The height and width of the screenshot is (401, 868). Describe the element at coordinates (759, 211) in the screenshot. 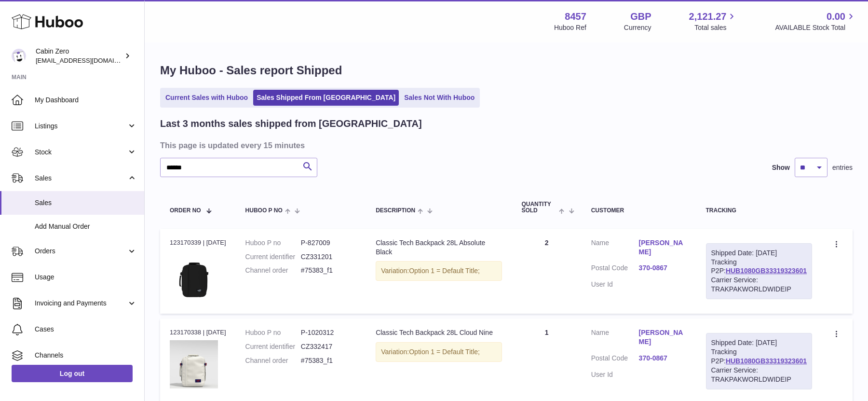

I see `div: Tracking` at that location.